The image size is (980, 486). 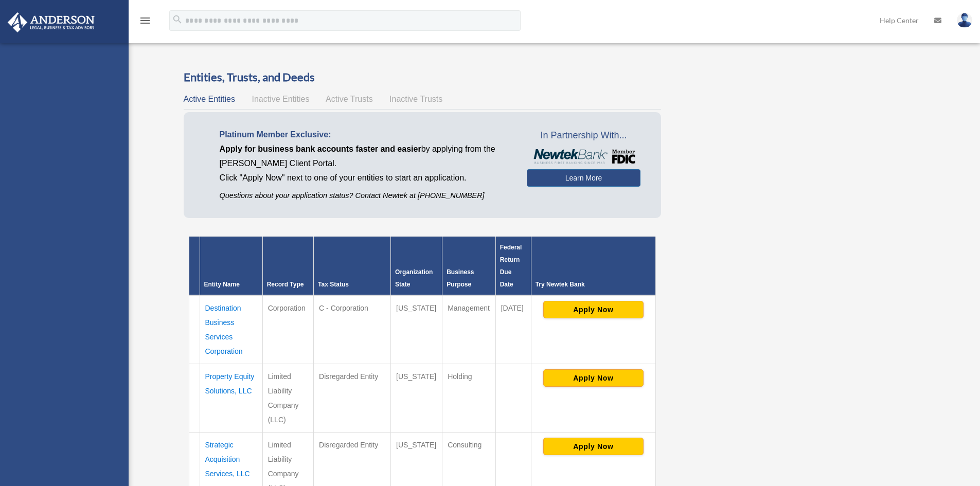 What do you see at coordinates (209, 99) in the screenshot?
I see `span: Active Entities` at bounding box center [209, 99].